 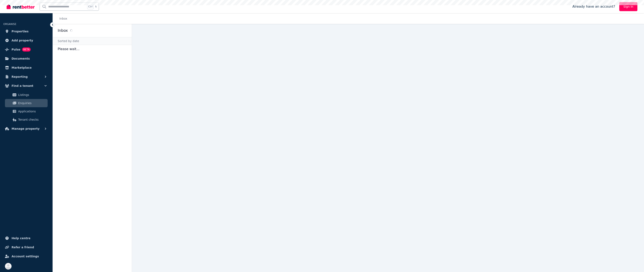 What do you see at coordinates (16, 50) in the screenshot?
I see `span: Pulse` at bounding box center [16, 50].